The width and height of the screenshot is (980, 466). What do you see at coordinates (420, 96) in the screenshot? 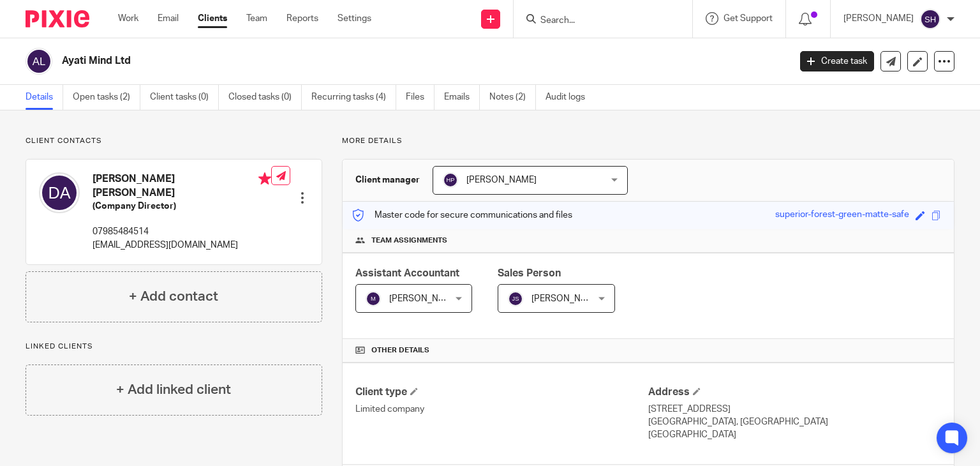
I see `a: Files` at bounding box center [420, 96].